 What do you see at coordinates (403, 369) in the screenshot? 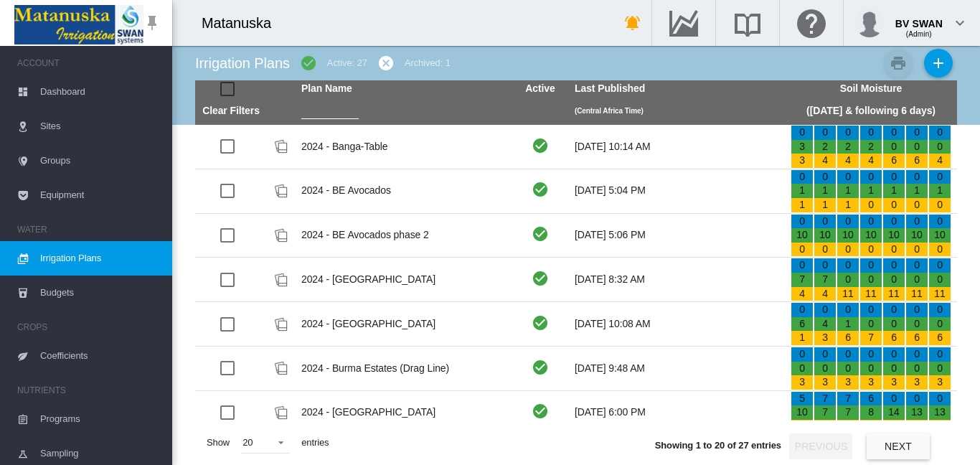
I see `td: 2024 - Burma Estates (Drag Line)` at bounding box center [403, 369].